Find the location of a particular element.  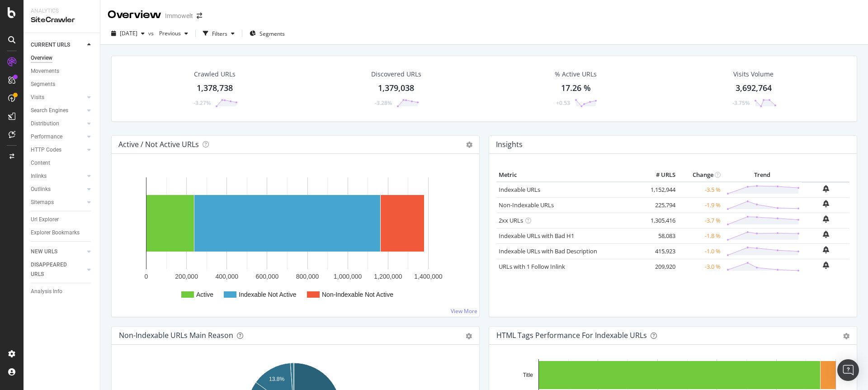

div: DISAPPEARED URLS is located at coordinates (54, 269).